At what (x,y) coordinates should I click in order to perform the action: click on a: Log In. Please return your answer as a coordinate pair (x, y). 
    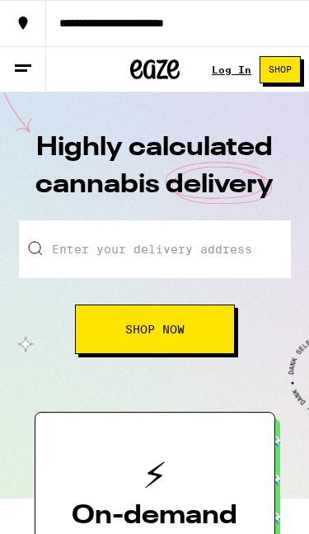
    Looking at the image, I should click on (232, 69).